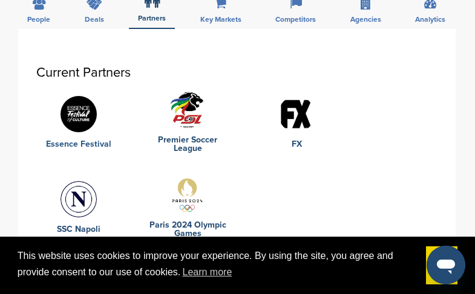 The width and height of the screenshot is (475, 294). I want to click on img: Open uri20141112 64162 kr1vd3?1415810743, so click(187, 110).